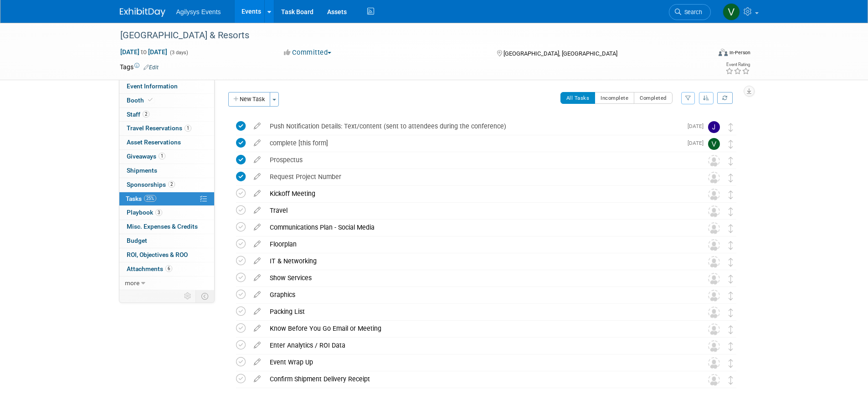  What do you see at coordinates (140, 100) in the screenshot?
I see `span: Booth` at bounding box center [140, 100].